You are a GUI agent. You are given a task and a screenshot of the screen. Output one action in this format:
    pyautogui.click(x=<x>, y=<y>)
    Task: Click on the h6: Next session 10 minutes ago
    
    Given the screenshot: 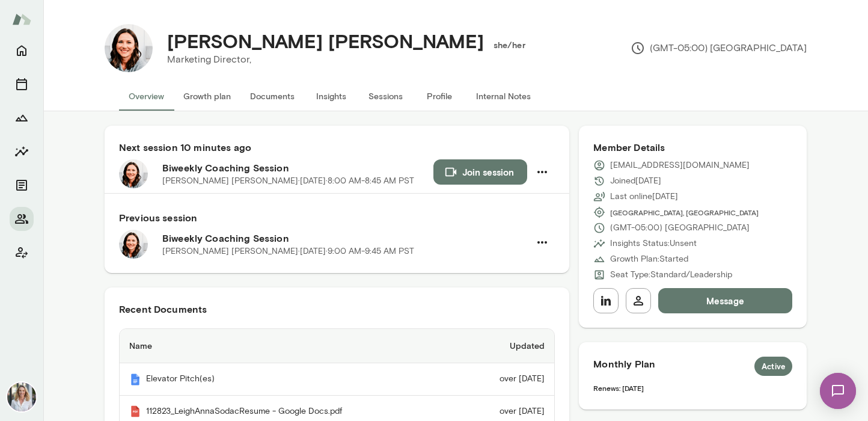 What is the action you would take?
    pyautogui.click(x=337, y=147)
    